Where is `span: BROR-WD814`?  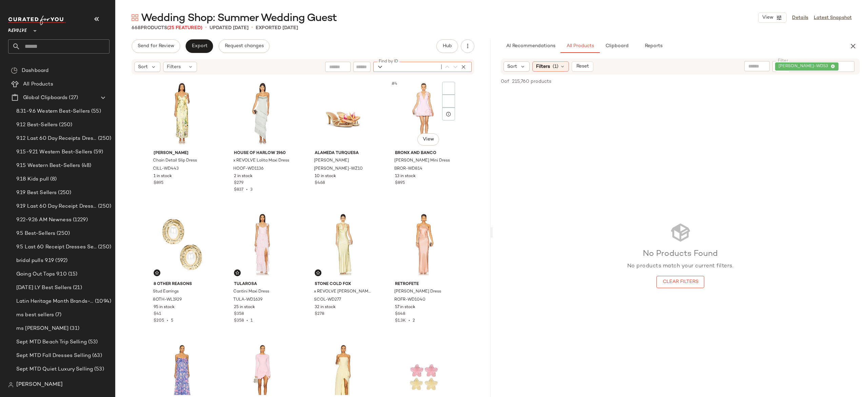
span: BROR-WD814 is located at coordinates (408, 169).